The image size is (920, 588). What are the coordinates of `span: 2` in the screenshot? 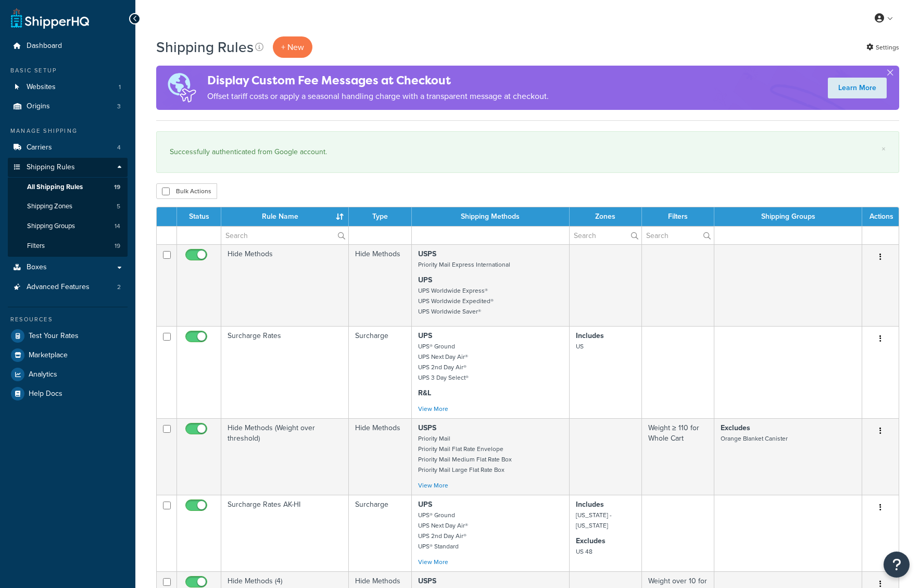 It's located at (119, 286).